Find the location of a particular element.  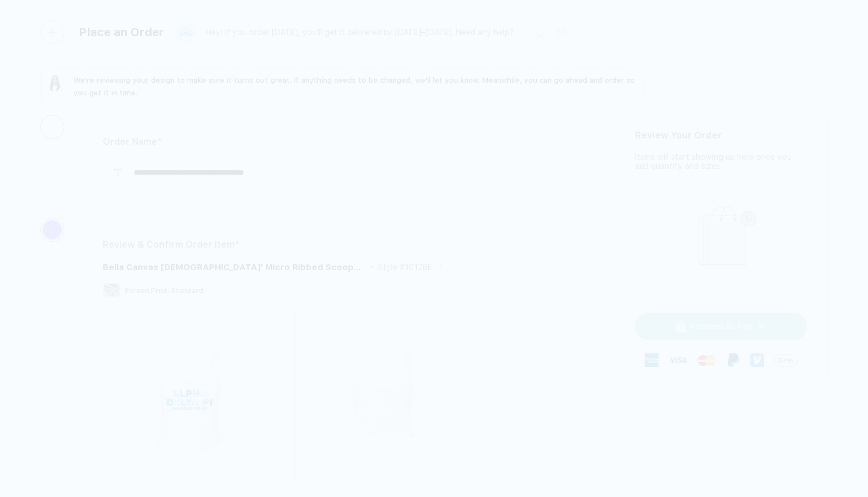

div: Items will start showing up here once you add quantity and sizes. is located at coordinates (721, 162).